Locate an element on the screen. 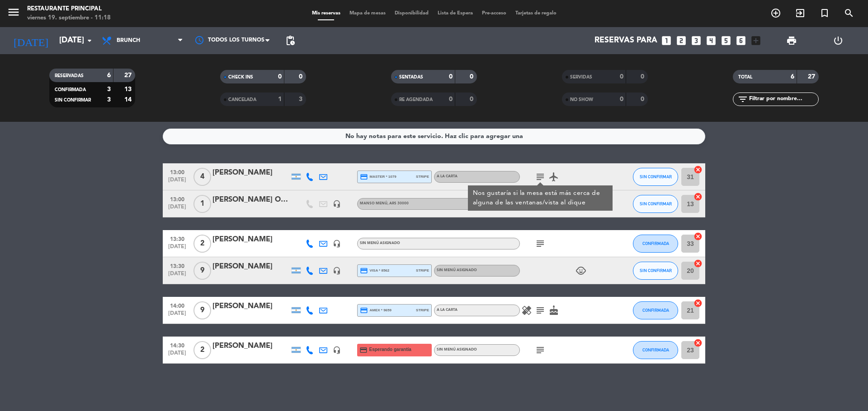  span: RE AGENDADA is located at coordinates (416, 100).